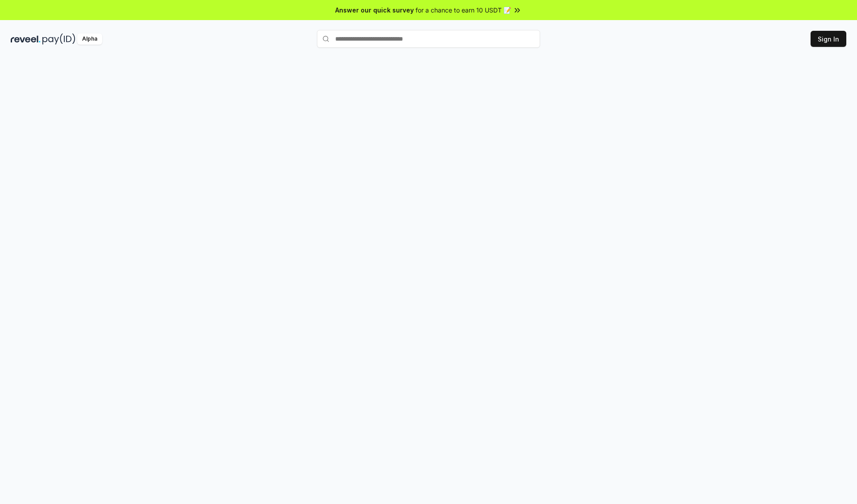 Image resolution: width=857 pixels, height=504 pixels. Describe the element at coordinates (829, 39) in the screenshot. I see `button: Sign In` at that location.